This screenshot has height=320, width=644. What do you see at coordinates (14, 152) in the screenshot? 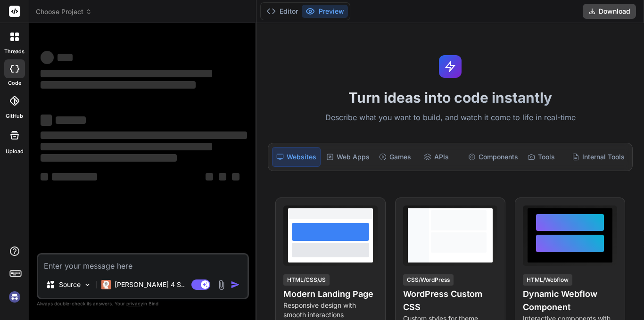
I see `label: Upload` at bounding box center [14, 152].